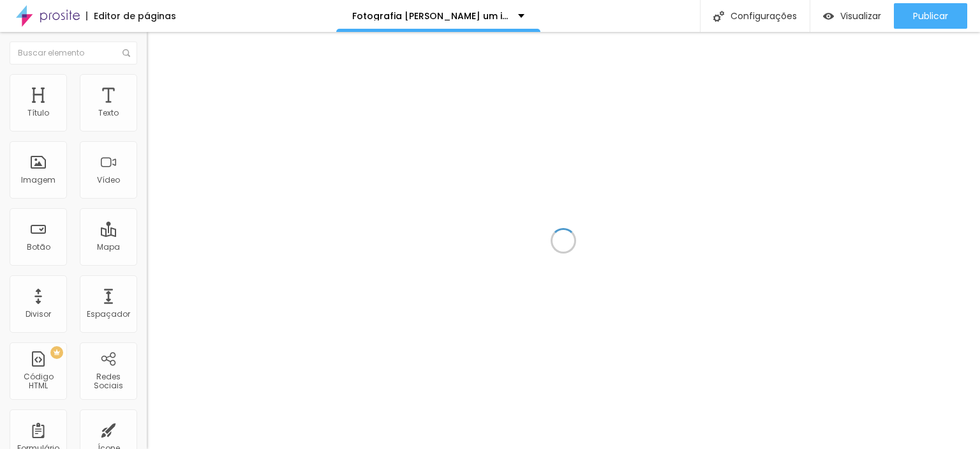  I want to click on div: Mapa, so click(109, 247).